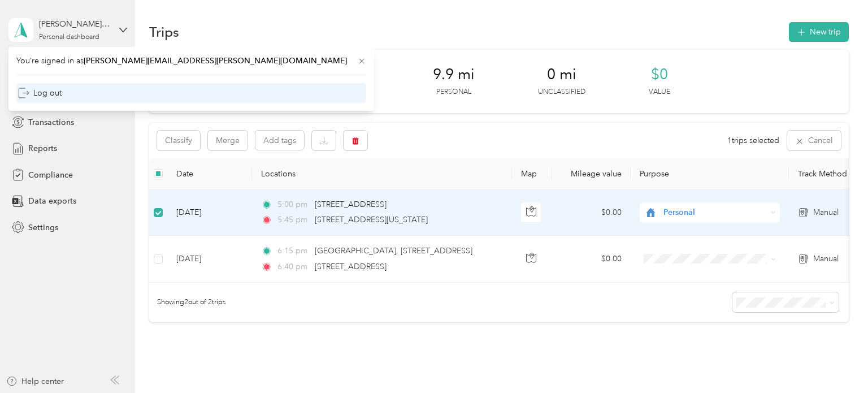 This screenshot has height=393, width=868. Describe the element at coordinates (818, 32) in the screenshot. I see `button: New trip` at that location.